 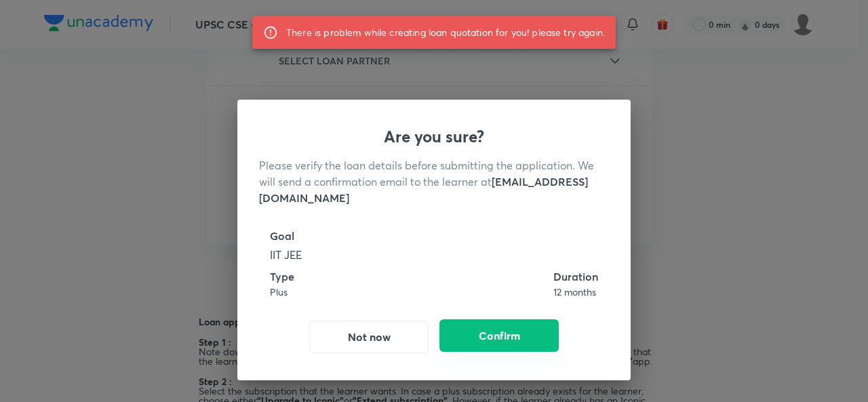 What do you see at coordinates (575, 276) in the screenshot?
I see `h5: Duration` at bounding box center [575, 276].